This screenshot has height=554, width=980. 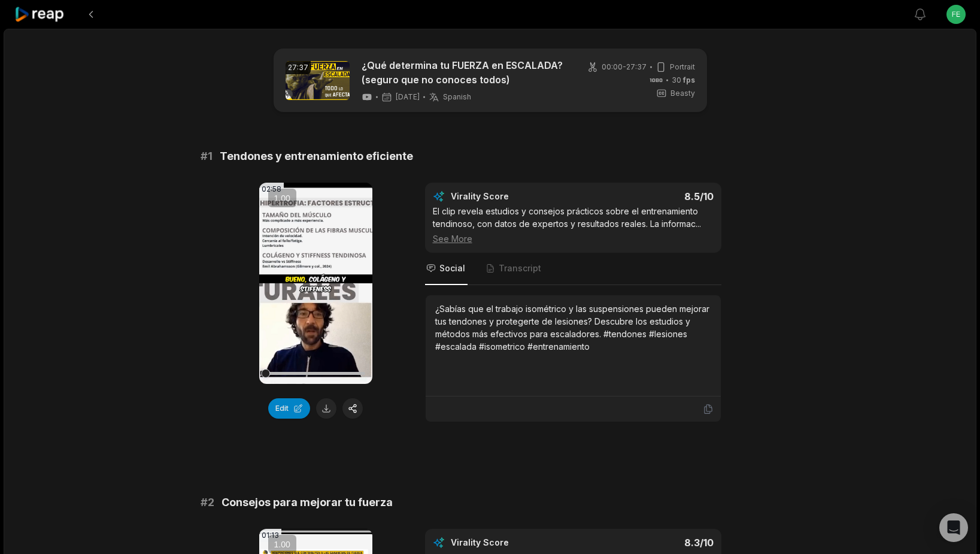 I want to click on span: Social, so click(x=452, y=268).